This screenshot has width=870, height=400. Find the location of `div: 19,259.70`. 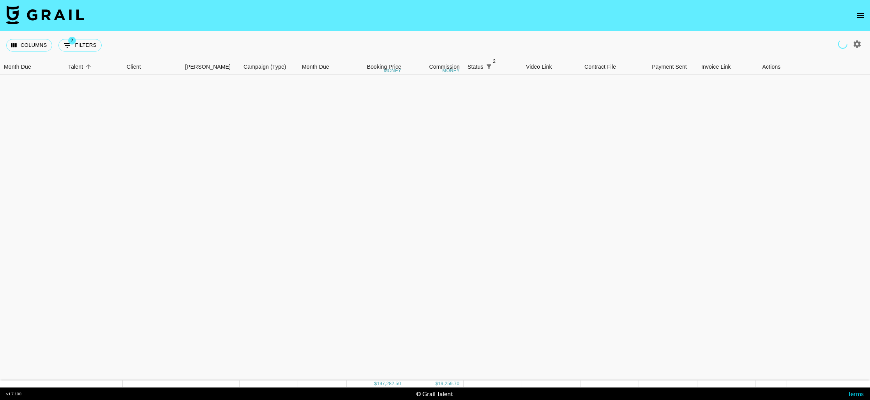

div: 19,259.70 is located at coordinates (449, 383).